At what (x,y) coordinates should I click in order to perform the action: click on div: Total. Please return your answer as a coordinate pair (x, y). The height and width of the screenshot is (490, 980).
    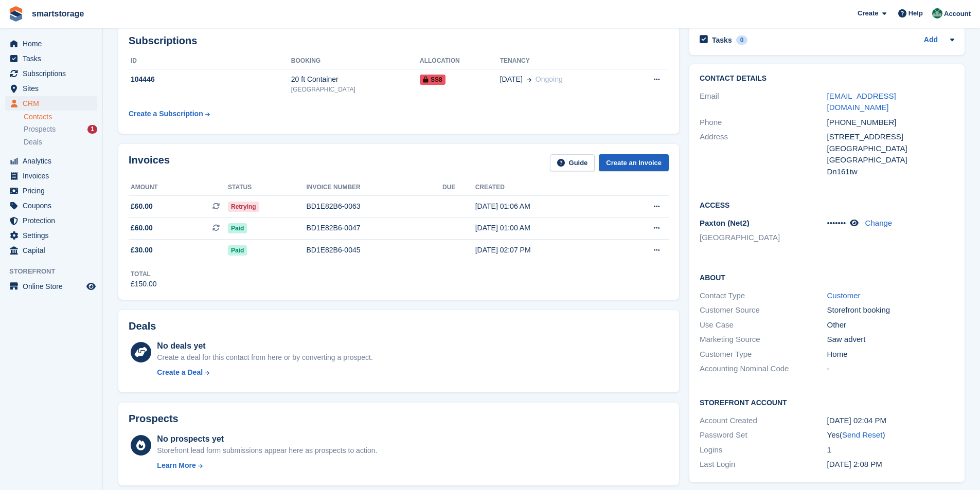
    Looking at the image, I should click on (144, 274).